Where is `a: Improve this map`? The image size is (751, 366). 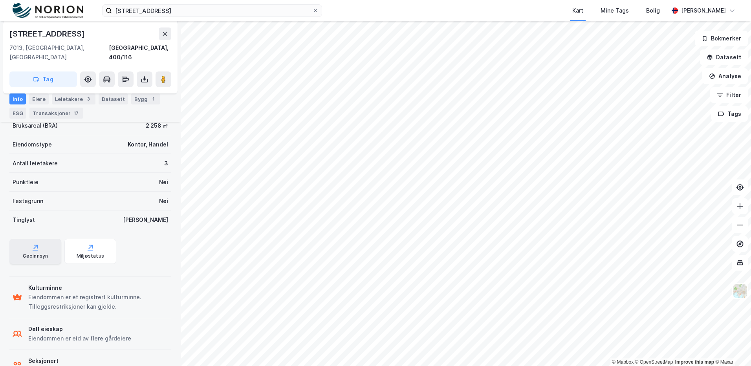
a: Improve this map is located at coordinates (694, 362).